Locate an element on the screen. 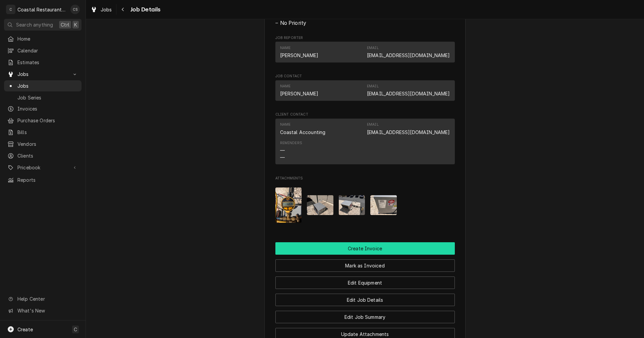 The width and height of the screenshot is (644, 338). button: Search anythingCtrlK is located at coordinates (42, 25).